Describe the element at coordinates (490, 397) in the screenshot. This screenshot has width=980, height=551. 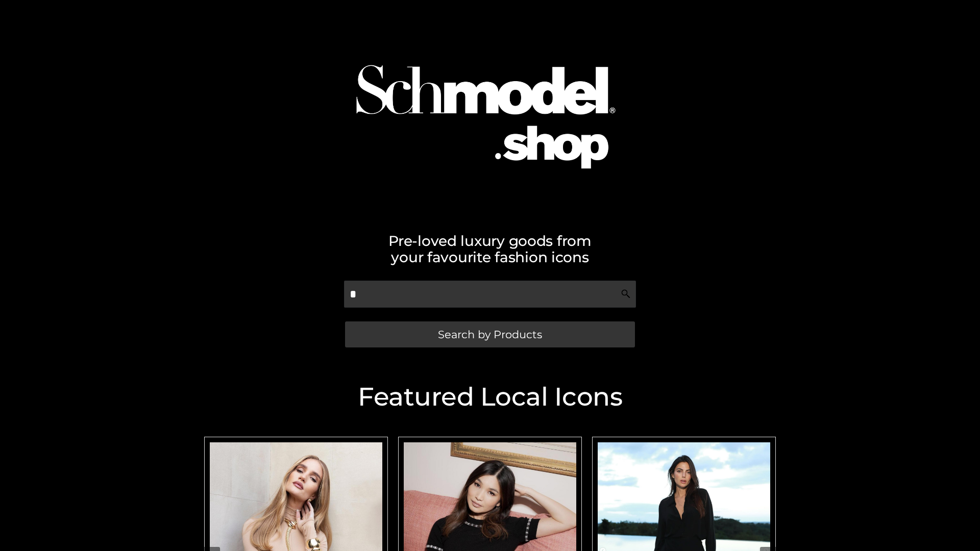
I see `h2: Featured Local Icons​` at that location.